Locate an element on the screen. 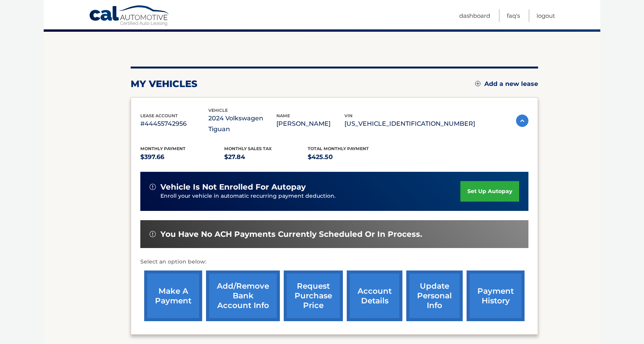 This screenshot has height=344, width=644. a: payment history is located at coordinates (496, 296).